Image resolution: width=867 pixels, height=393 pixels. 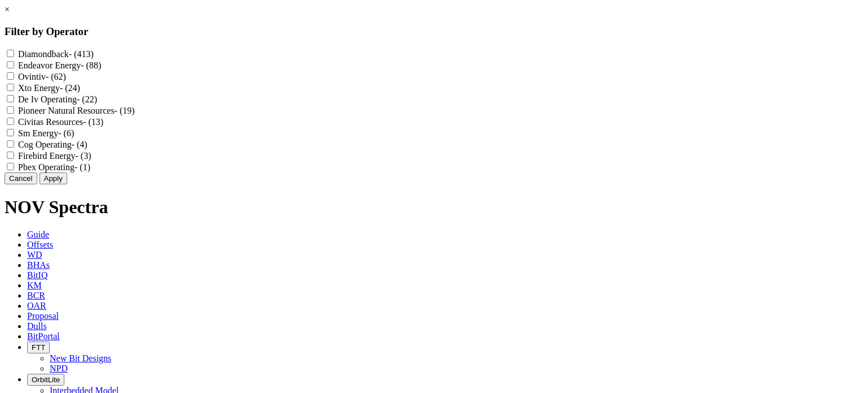 What do you see at coordinates (80, 144) in the screenshot?
I see `span: - (4)` at bounding box center [80, 144].